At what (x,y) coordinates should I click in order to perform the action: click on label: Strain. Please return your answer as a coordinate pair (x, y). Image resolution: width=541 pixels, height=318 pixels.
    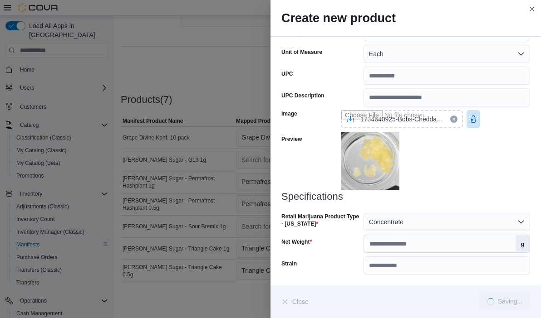
    Looking at the image, I should click on (289, 264).